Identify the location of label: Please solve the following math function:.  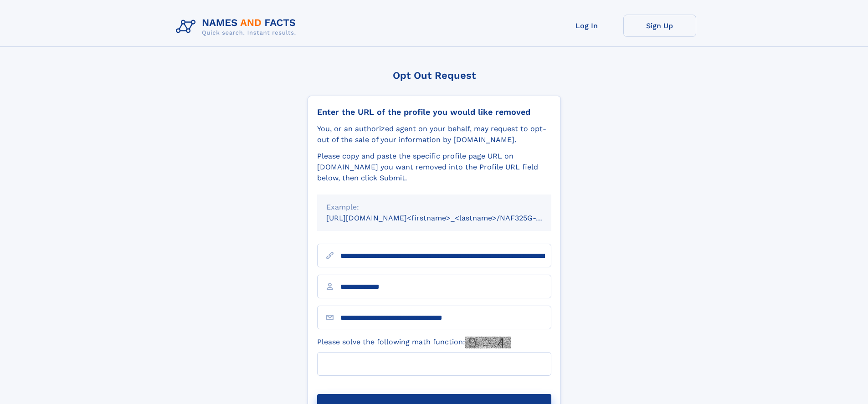
(414, 343).